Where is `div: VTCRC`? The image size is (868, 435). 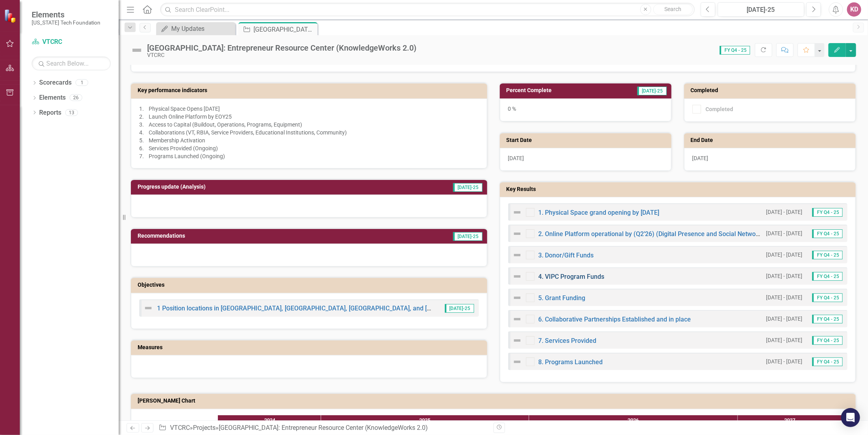
div: VTCRC is located at coordinates (282, 55).